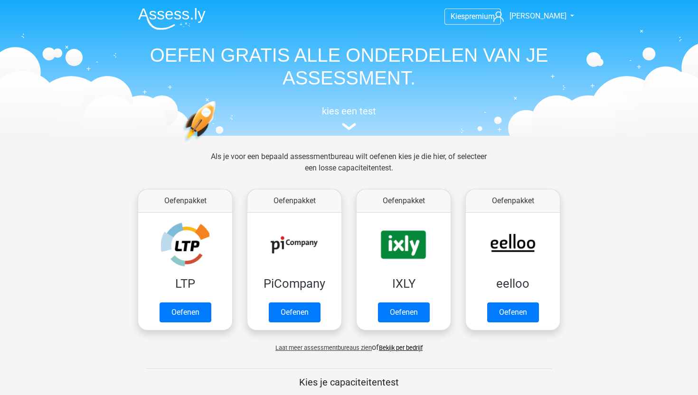 This screenshot has width=698, height=395. Describe the element at coordinates (349, 66) in the screenshot. I see `h1: OEFEN GRATIS ALLE ONDERDELEN VAN JE ASSESSMENT.` at that location.